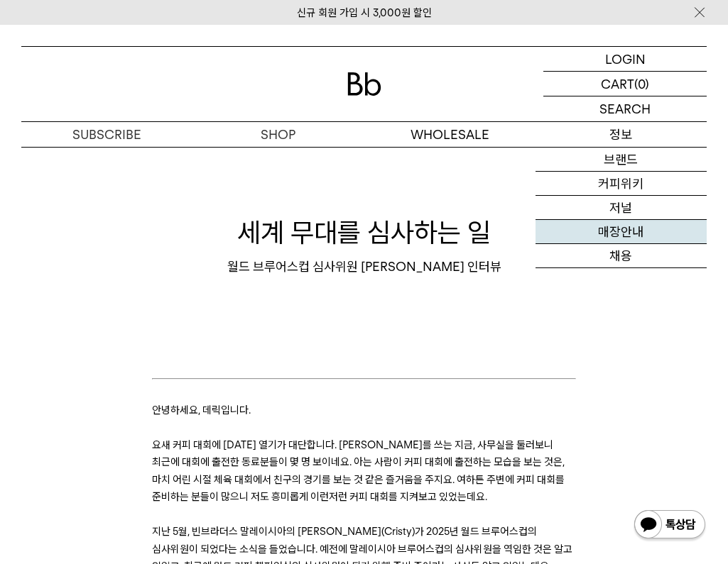 The height and width of the screenshot is (564, 728). I want to click on p: CART, so click(618, 84).